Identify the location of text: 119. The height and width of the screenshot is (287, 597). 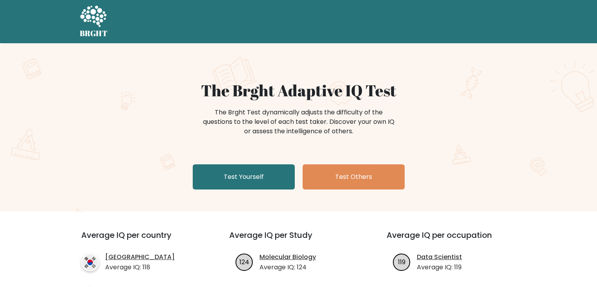
(402, 261).